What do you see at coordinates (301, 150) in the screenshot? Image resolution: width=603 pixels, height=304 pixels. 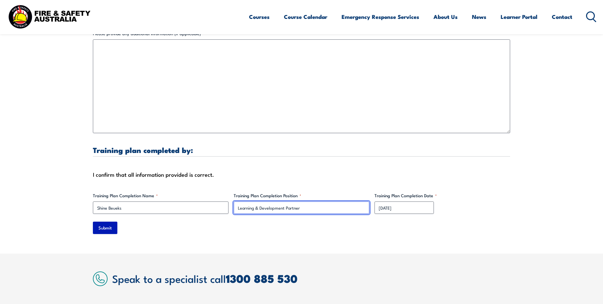 I see `h3: Training plan completed by:` at bounding box center [301, 150].